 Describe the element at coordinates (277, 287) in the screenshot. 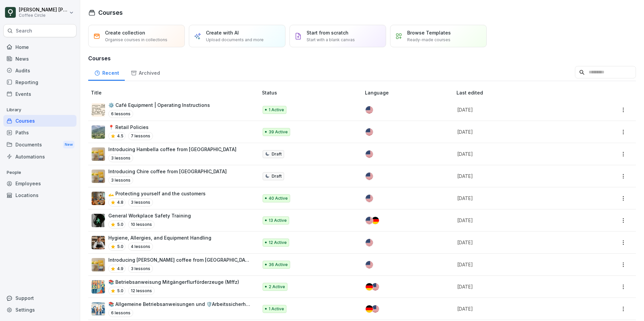

I see `p: 2 Active` at that location.